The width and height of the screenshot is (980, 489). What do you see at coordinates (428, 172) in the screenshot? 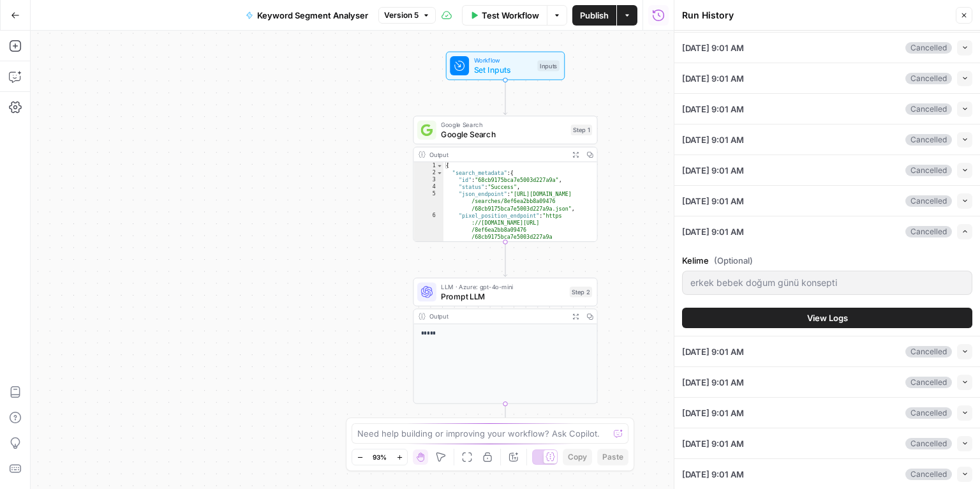
I see `div: 2` at bounding box center [428, 172].